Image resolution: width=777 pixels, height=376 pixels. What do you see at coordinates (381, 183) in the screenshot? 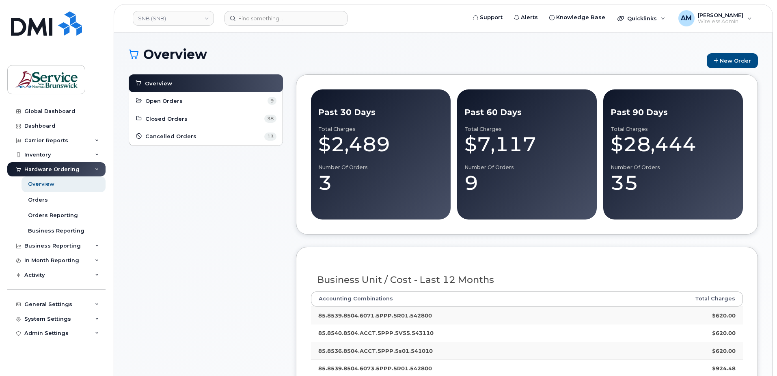
I see `div: 3` at bounding box center [381, 183].